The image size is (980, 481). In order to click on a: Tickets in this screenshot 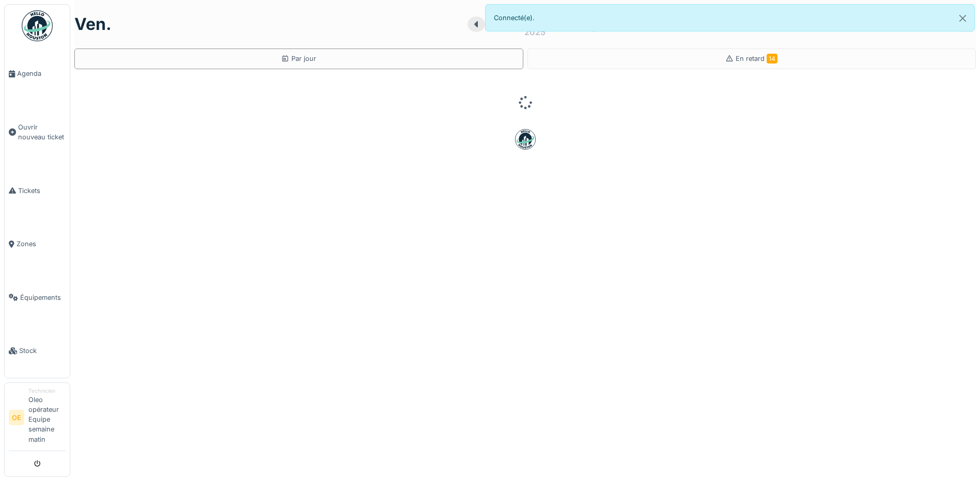, I will do `click(37, 190)`.